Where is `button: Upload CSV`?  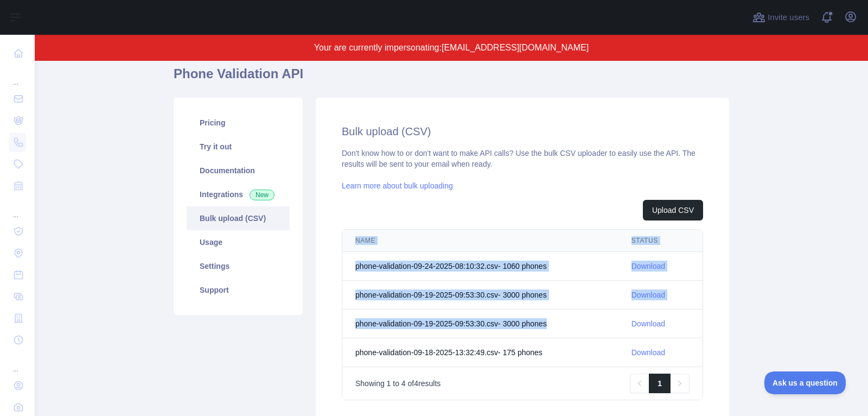 button: Upload CSV is located at coordinates (673, 210).